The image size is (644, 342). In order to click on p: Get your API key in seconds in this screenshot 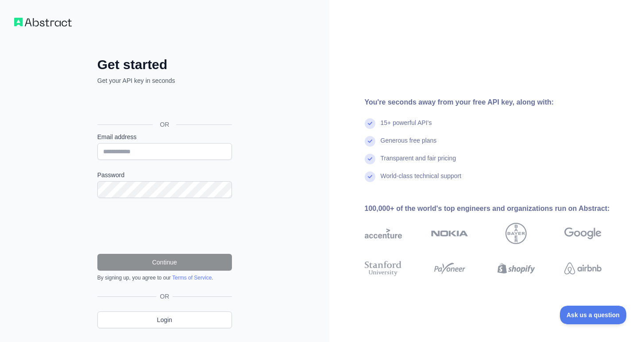, I will do `click(165, 81)`.